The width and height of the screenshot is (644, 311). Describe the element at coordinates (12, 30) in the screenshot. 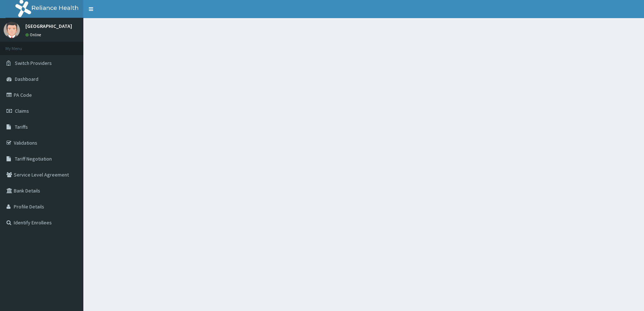

I see `img: User Image` at that location.